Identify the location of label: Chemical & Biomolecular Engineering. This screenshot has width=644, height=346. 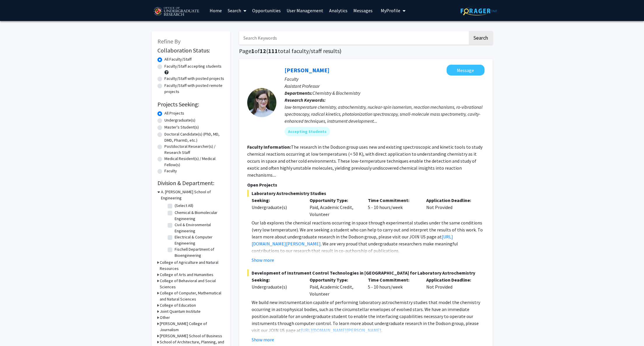
(199, 216).